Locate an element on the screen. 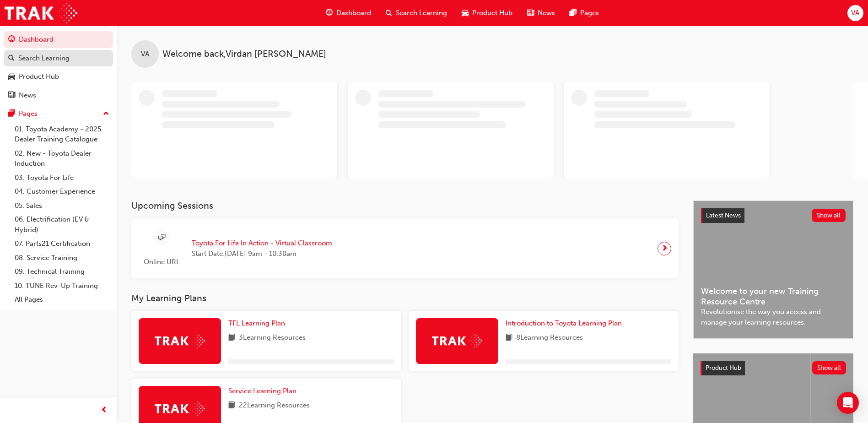 This screenshot has width=868, height=423. a: TFL Learning Plan is located at coordinates (258, 323).